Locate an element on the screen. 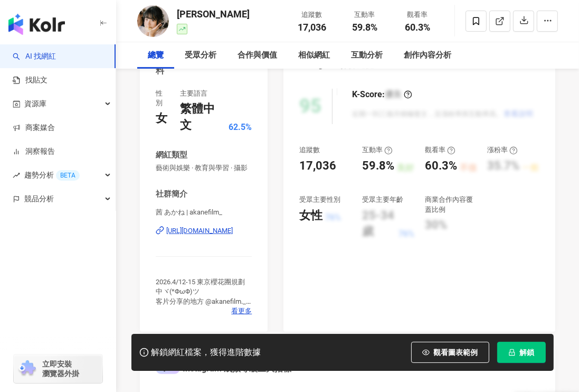  span: 2026.4/12-15 東京櫻花團規劃中ヾ(*ΦωΦ)ツ 客片分享的地方 @akanefilm._ ✨ 婚紗拍攝接洽中請私訊.ᐟ‪‪‪.ᐟ‪‪ 下面有寫真拍攝的表單連結໒꒰՞ ܸ. .ܸ՞꒱ა... is located at coordinates (203, 311).